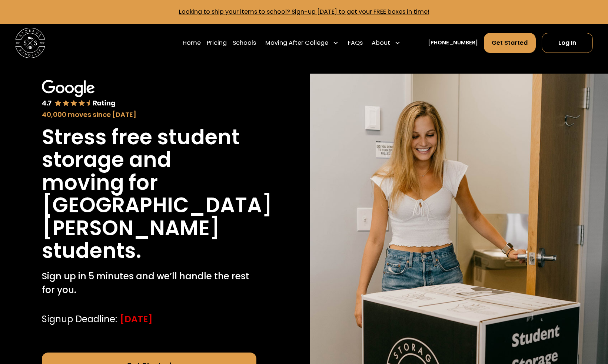 Image resolution: width=608 pixels, height=364 pixels. Describe the element at coordinates (78, 94) in the screenshot. I see `img: Google 4.7 star rating` at that location.